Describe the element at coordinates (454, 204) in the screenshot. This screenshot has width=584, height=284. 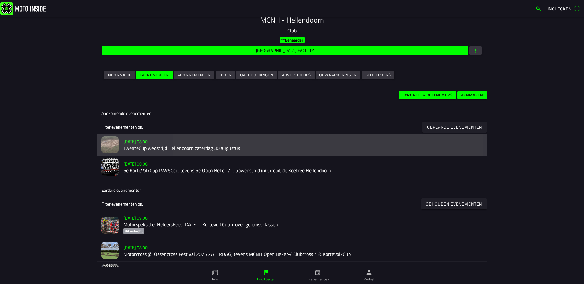
I see `ion-text: Gehouden evenementen` at that location.